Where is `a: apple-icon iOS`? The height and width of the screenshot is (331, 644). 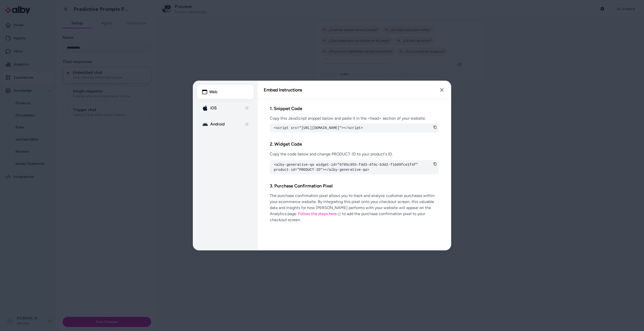 a: apple-icon iOS is located at coordinates (225, 108).